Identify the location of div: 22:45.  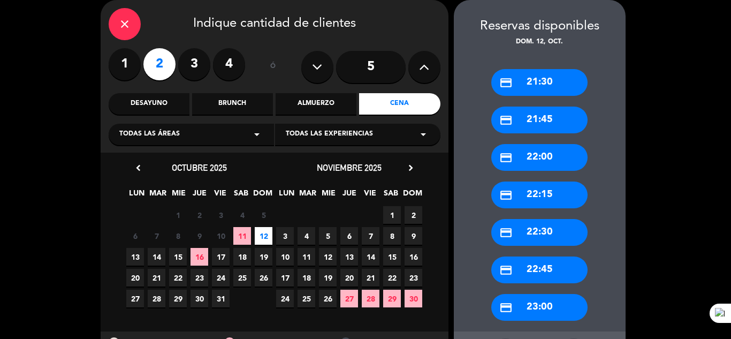
(540, 270).